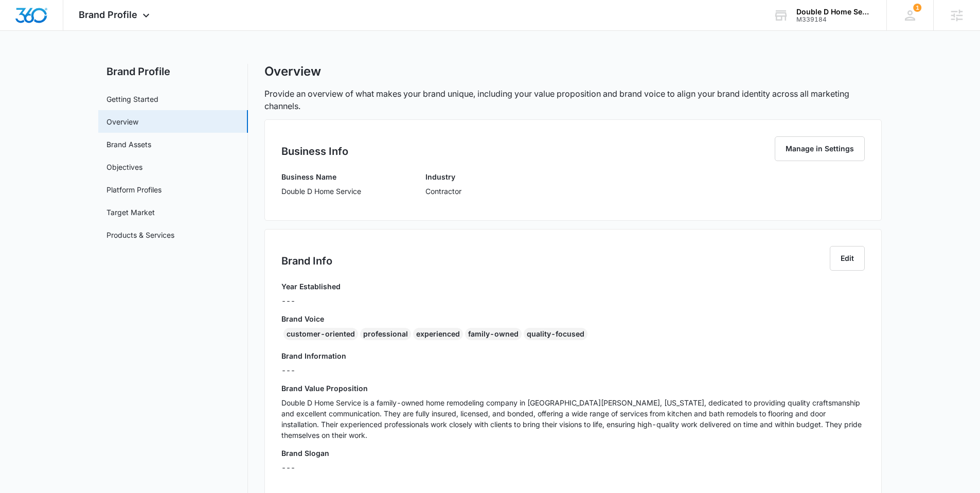 This screenshot has width=980, height=493. I want to click on span: 1, so click(917, 8).